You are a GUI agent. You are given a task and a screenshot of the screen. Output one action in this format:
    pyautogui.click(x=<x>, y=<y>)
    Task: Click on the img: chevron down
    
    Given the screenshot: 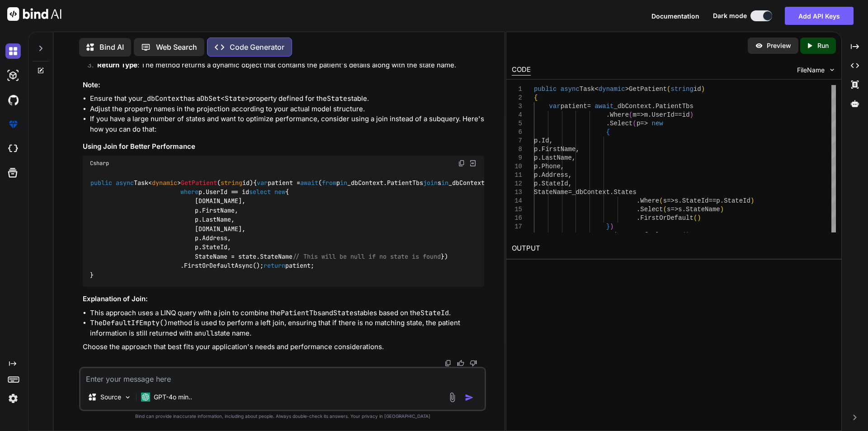 What is the action you would take?
    pyautogui.click(x=832, y=70)
    